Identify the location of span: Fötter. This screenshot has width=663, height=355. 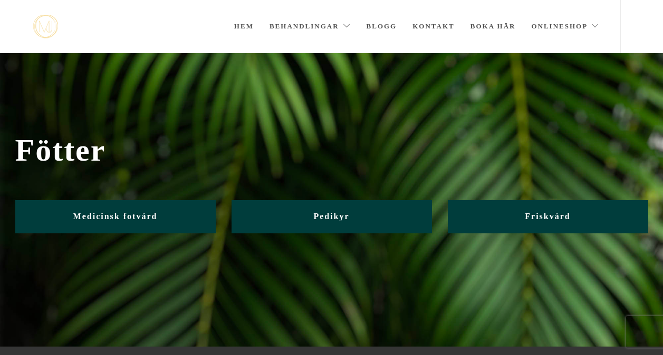
(332, 150).